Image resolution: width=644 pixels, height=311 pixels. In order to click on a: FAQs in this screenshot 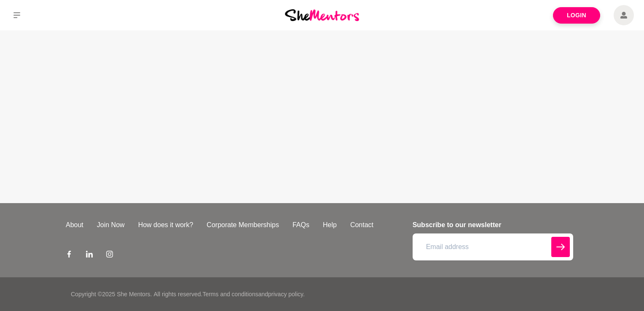, I will do `click(301, 226)`.